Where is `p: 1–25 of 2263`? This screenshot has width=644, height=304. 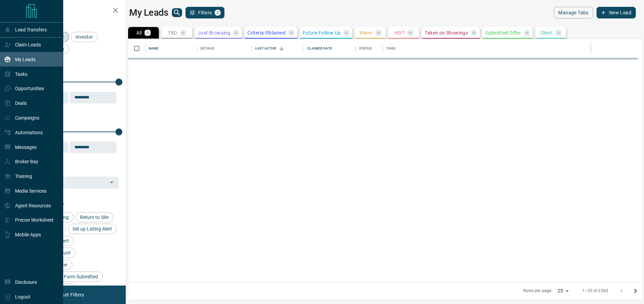
p: 1–25 of 2263 is located at coordinates (595, 290).